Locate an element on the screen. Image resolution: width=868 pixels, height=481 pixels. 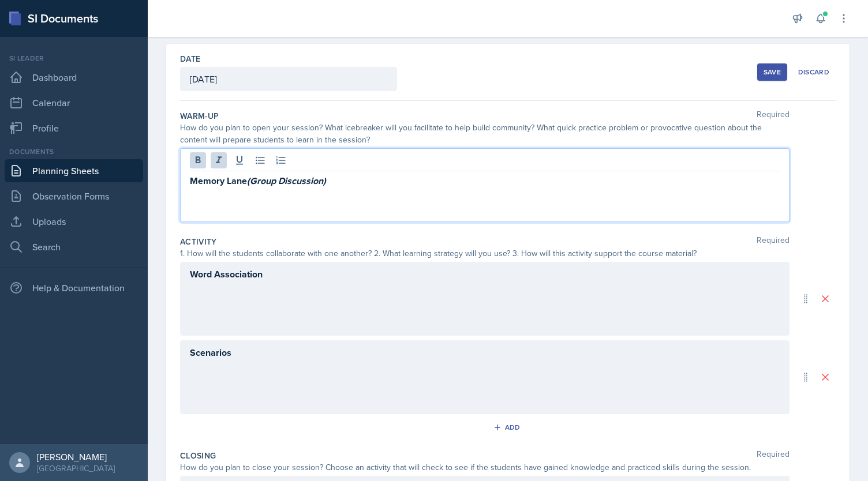
a: Search is located at coordinates (74, 247).